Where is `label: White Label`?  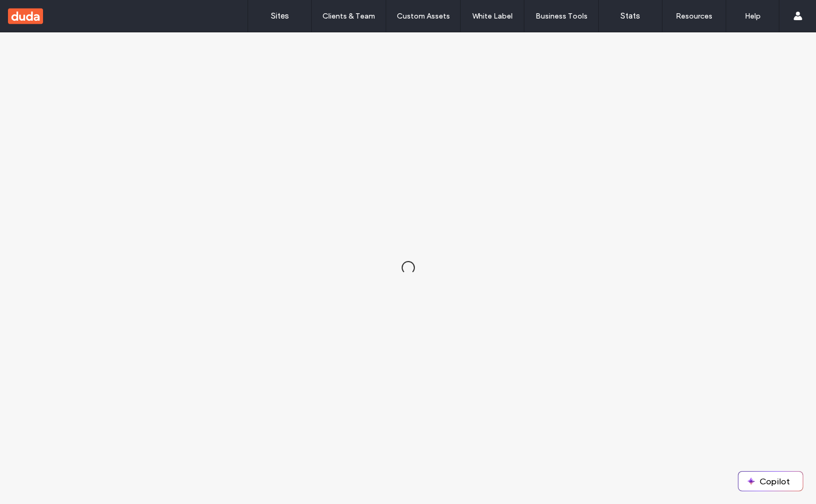 label: White Label is located at coordinates (492, 16).